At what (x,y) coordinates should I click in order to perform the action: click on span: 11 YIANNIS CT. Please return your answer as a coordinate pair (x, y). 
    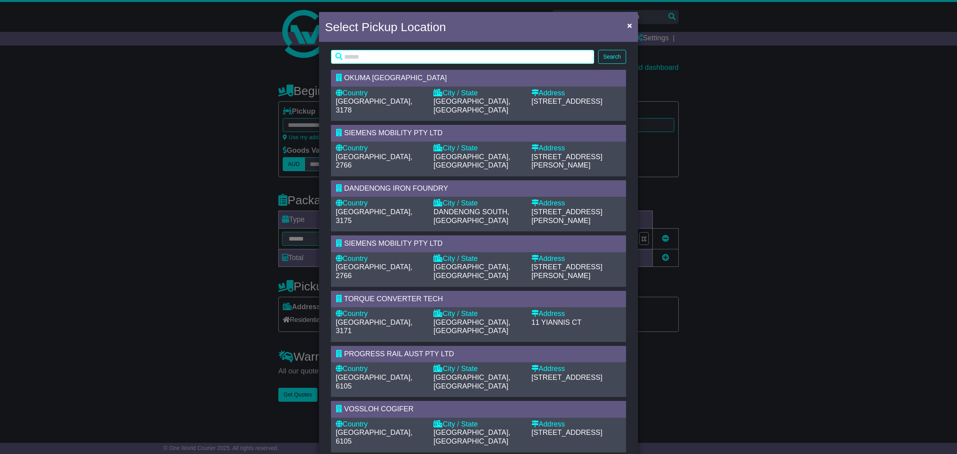
    Looking at the image, I should click on (557, 322).